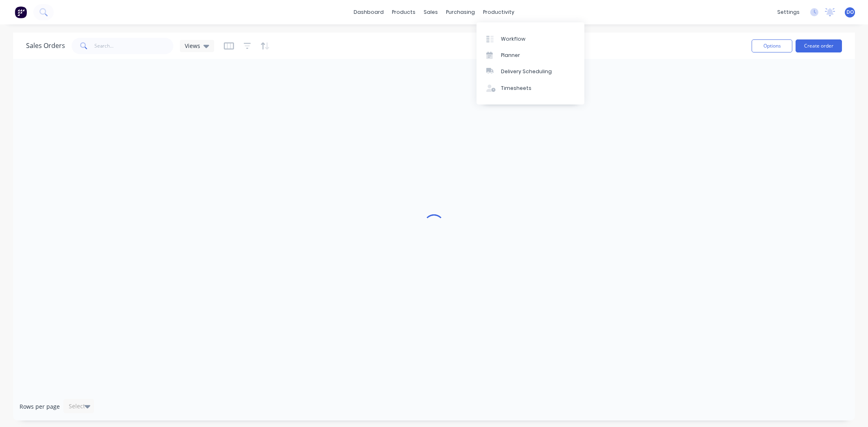 The width and height of the screenshot is (868, 427). Describe the element at coordinates (517, 88) in the screenshot. I see `div: Timesheets` at that location.